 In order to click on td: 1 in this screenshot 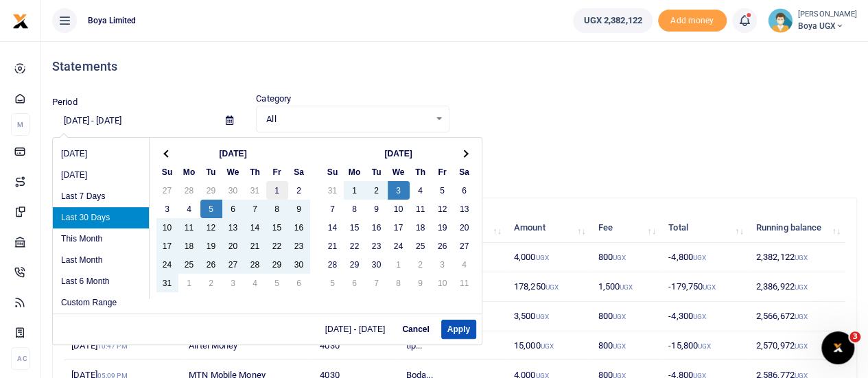, I will do `click(355, 190)`.